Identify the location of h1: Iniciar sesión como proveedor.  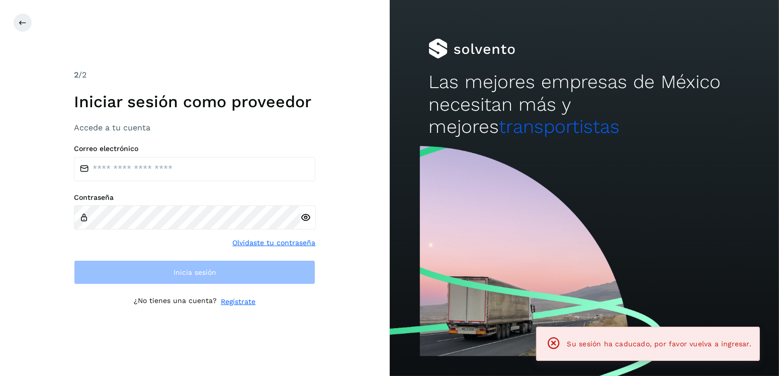
(195, 102).